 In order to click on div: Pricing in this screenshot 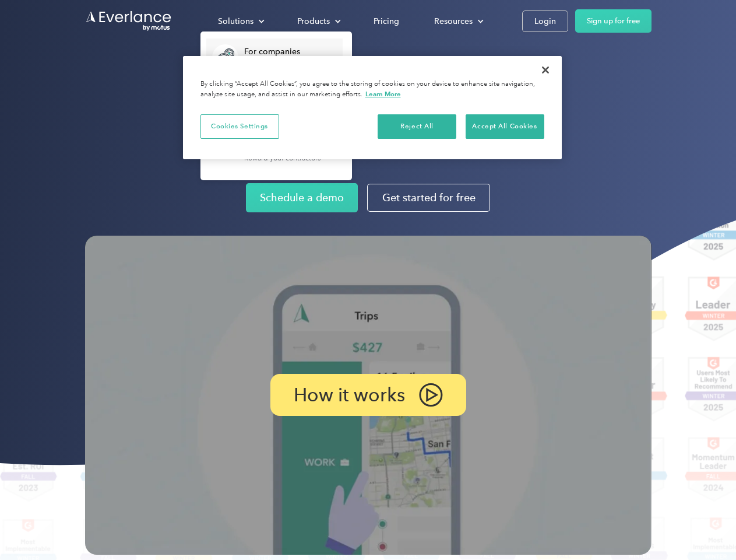, I will do `click(386, 21)`.